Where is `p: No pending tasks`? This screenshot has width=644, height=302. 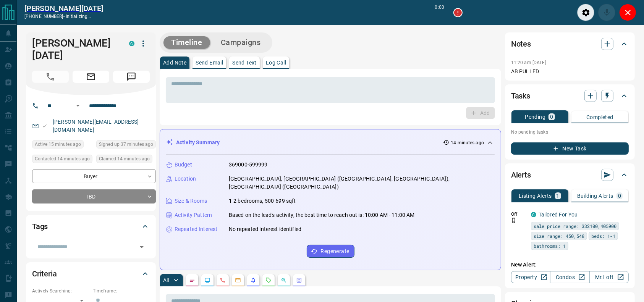
p: No pending tasks is located at coordinates (570, 132).